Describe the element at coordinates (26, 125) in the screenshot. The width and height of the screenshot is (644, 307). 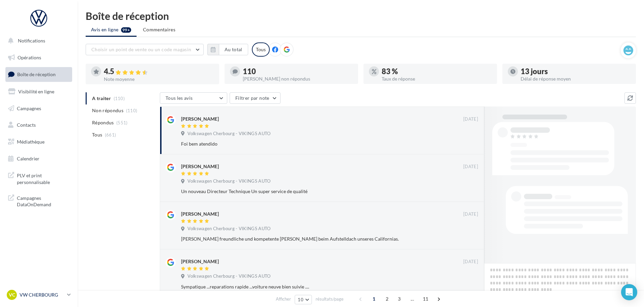
I see `span: Contacts` at that location.